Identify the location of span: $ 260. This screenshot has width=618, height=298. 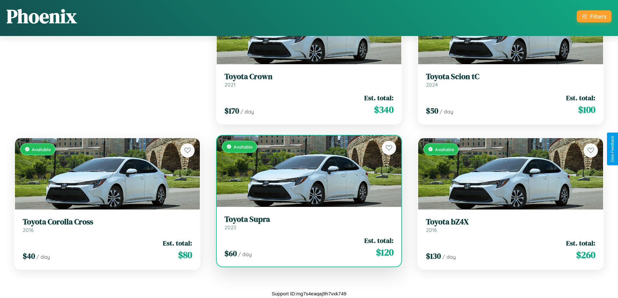
(586, 255).